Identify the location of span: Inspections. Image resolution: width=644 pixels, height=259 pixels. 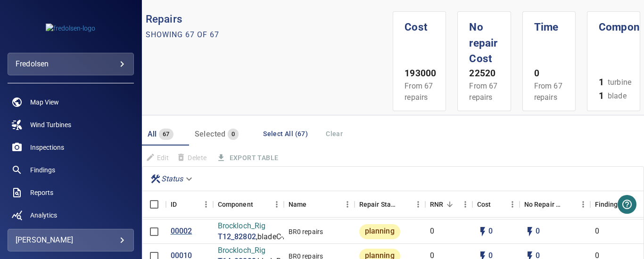
(47, 147).